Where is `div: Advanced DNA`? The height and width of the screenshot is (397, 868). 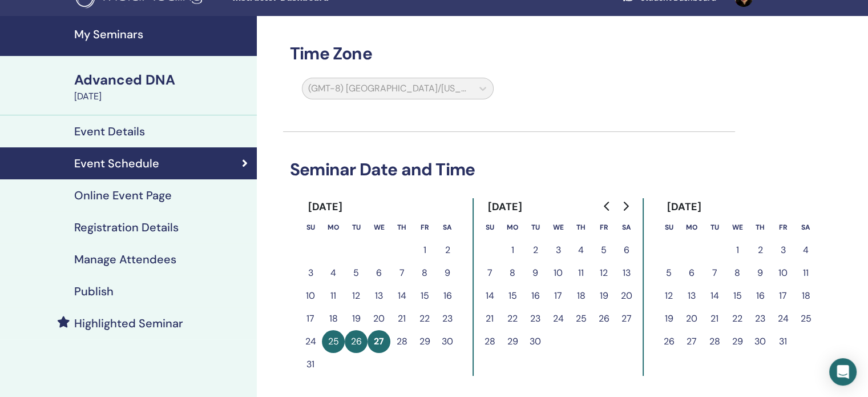
div: Advanced DNA is located at coordinates (162, 80).